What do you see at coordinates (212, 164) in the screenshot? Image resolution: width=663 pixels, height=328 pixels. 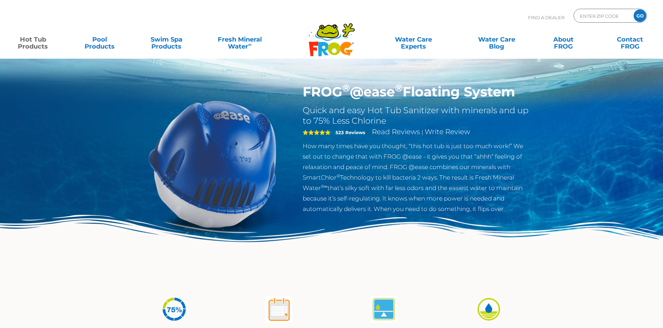 I see `img: hot-tub-product-atease-system.png` at bounding box center [212, 164].